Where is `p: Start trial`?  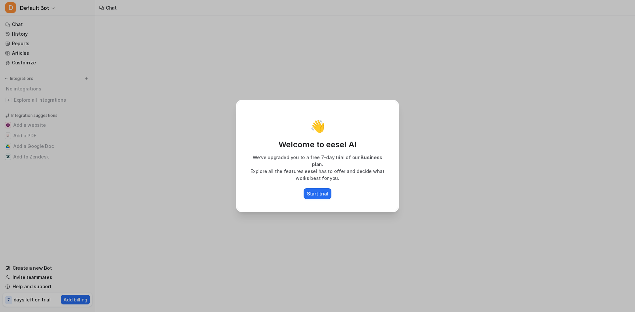 p: Start trial is located at coordinates (317, 194).